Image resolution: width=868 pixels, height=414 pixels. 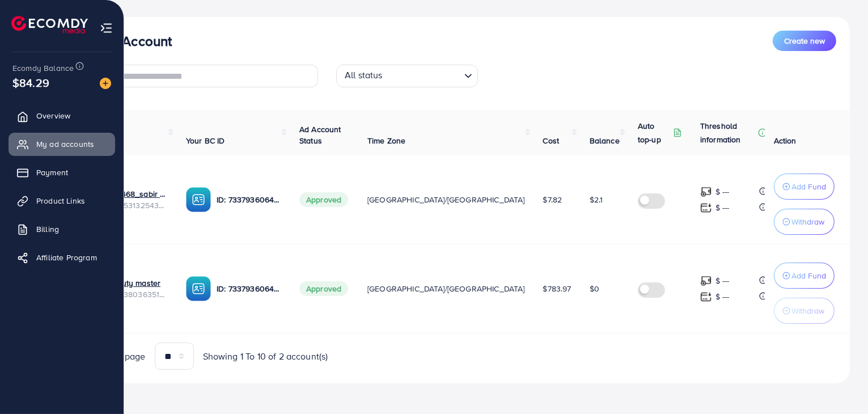 I want to click on a: Billing, so click(x=62, y=229).